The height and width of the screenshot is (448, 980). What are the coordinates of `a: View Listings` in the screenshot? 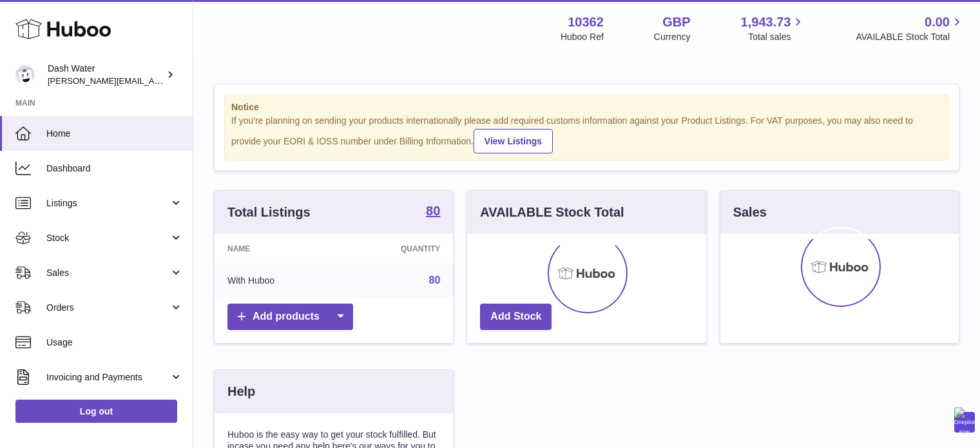 It's located at (513, 141).